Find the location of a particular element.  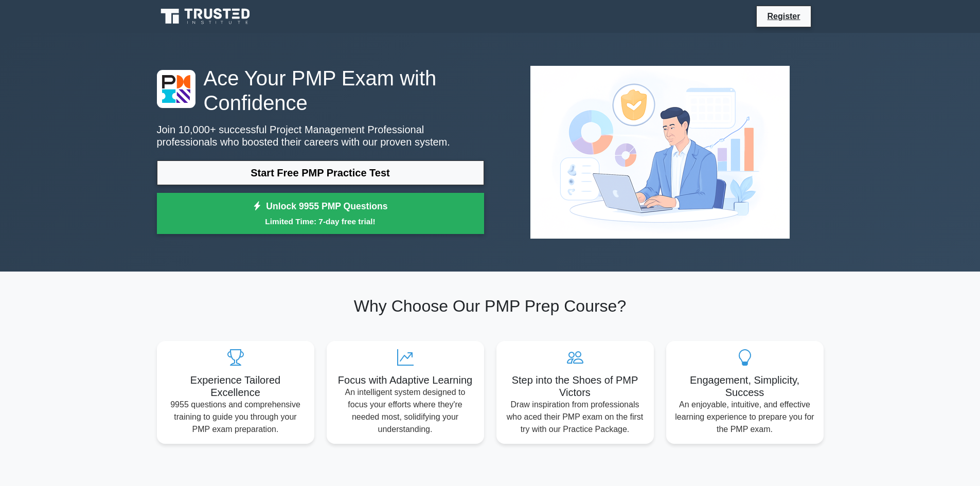

h5: Step into the Shoes of PMP Victors is located at coordinates (575, 386).